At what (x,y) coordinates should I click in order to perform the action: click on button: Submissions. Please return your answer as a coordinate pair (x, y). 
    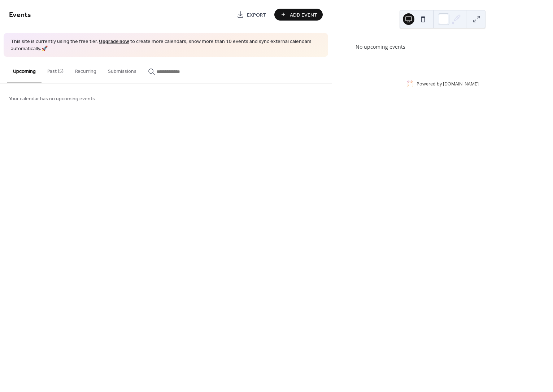
    Looking at the image, I should click on (122, 70).